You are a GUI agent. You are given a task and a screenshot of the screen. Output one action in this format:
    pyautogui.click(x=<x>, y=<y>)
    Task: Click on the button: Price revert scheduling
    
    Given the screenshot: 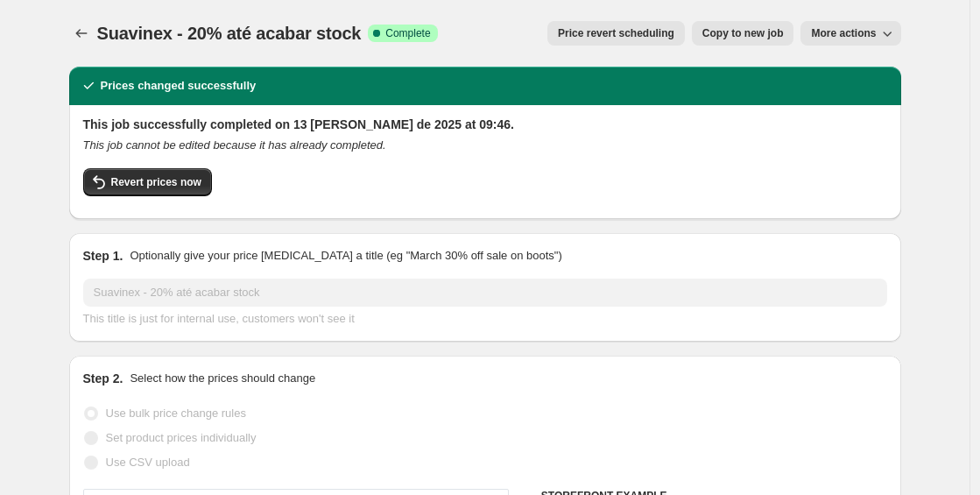 What is the action you would take?
    pyautogui.click(x=616, y=33)
    